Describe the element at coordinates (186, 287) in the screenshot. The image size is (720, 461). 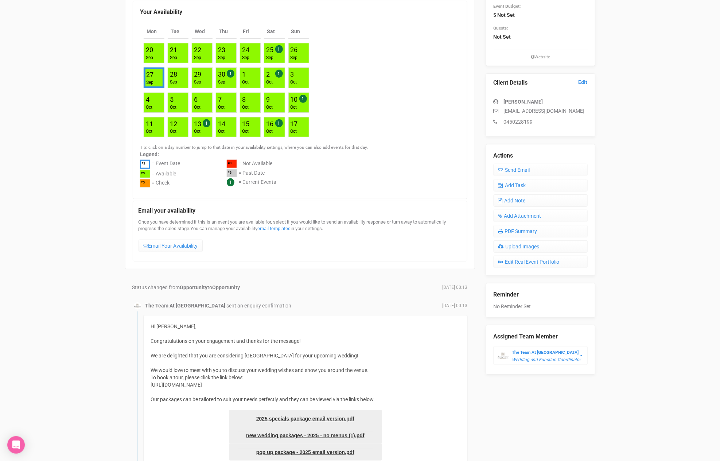
I see `span: Status changed from to` at that location.